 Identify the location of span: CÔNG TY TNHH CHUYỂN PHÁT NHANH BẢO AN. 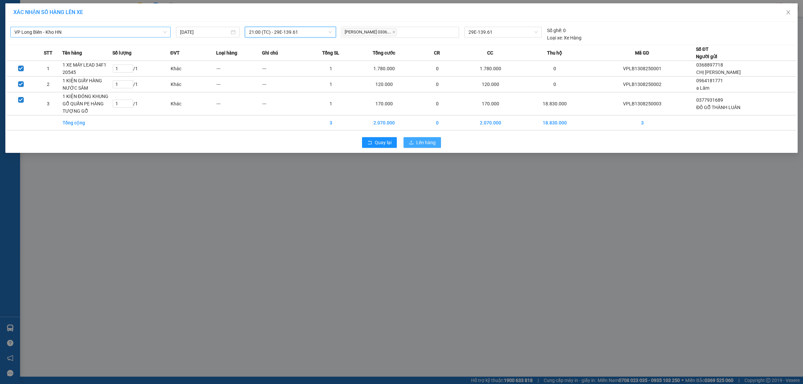
(90, 20).